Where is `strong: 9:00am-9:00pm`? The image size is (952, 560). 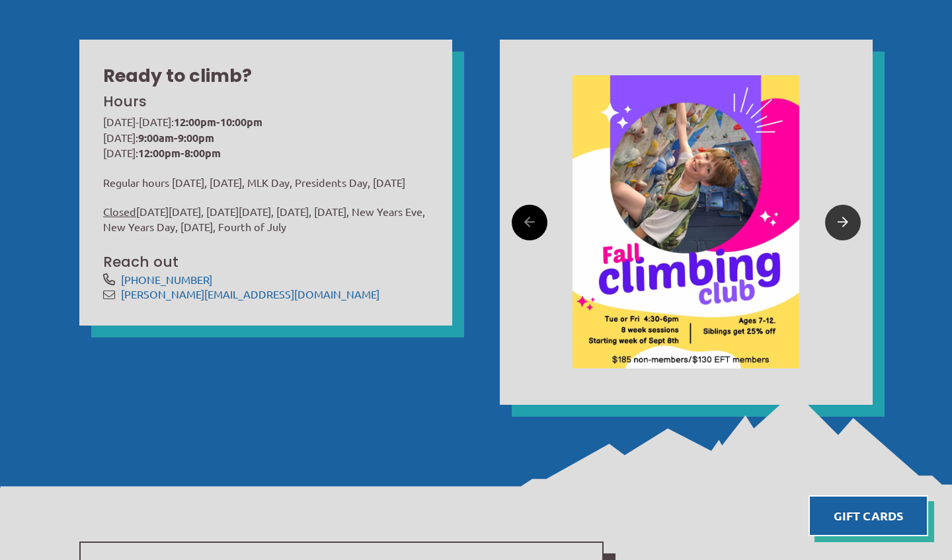
strong: 9:00am-9:00pm is located at coordinates (175, 137).